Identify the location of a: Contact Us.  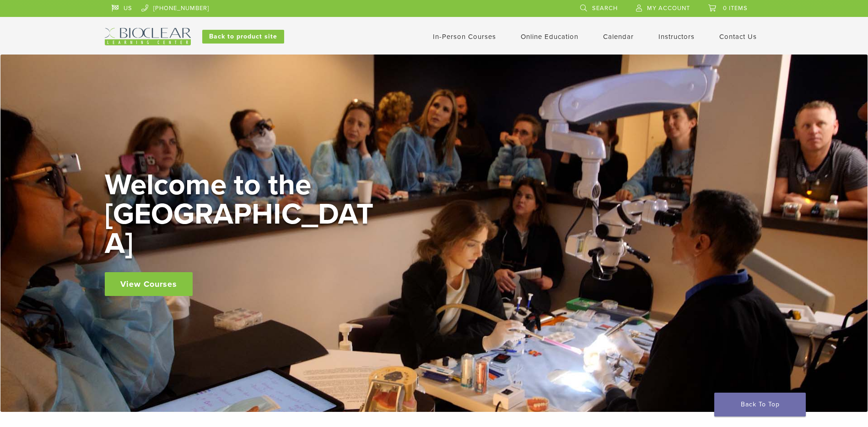
(738, 37).